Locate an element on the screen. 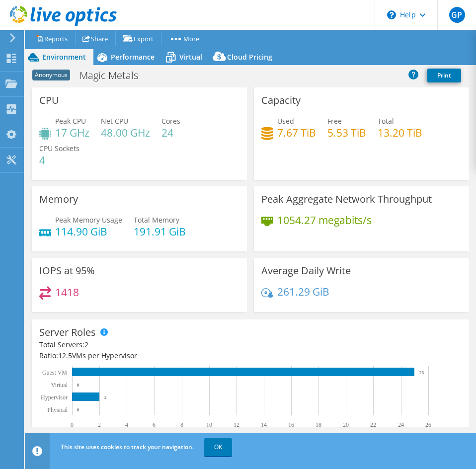 This screenshot has height=469, width=476. text: 22 is located at coordinates (373, 425).